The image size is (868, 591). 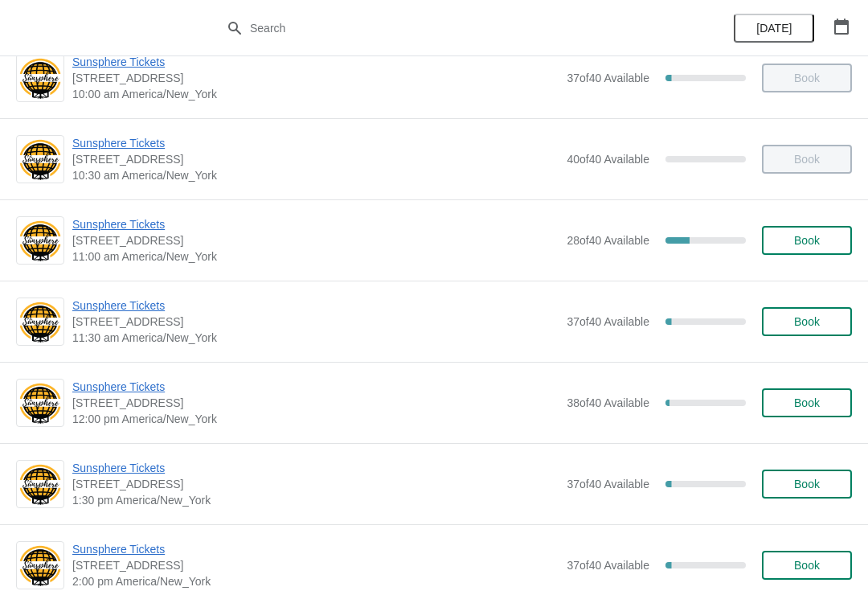 What do you see at coordinates (40, 565) in the screenshot?
I see `img: Sunsphere Tickets | 810 Clinch Avenue, Knoxville, TN, USA | 2:00 pm America/New_York` at bounding box center [40, 565].